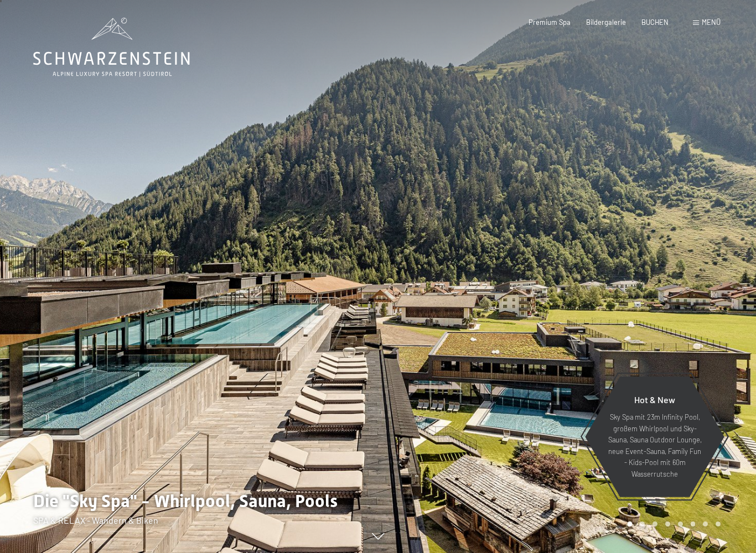 The width and height of the screenshot is (756, 553). What do you see at coordinates (655, 524) in the screenshot?
I see `div: Carousel Page 3` at bounding box center [655, 524].